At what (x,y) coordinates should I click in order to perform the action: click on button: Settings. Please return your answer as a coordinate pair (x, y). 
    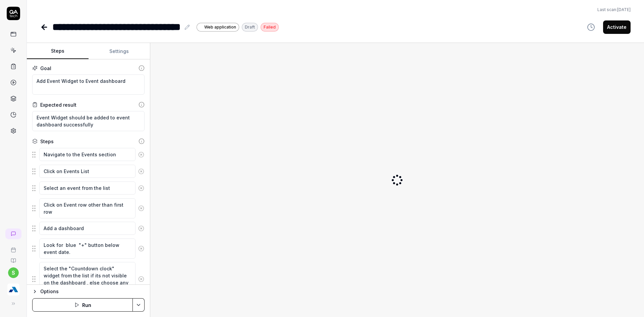
    Looking at the image, I should click on (119, 51).